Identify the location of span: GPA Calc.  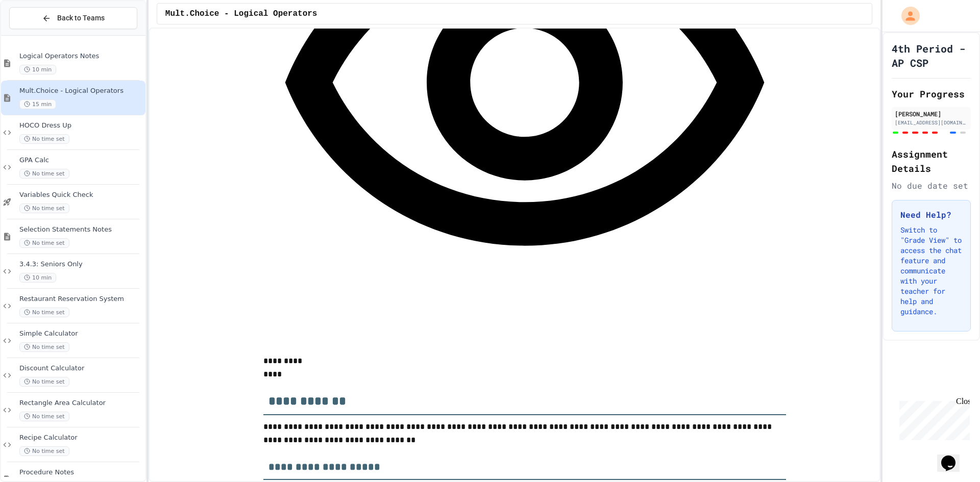
(81, 160).